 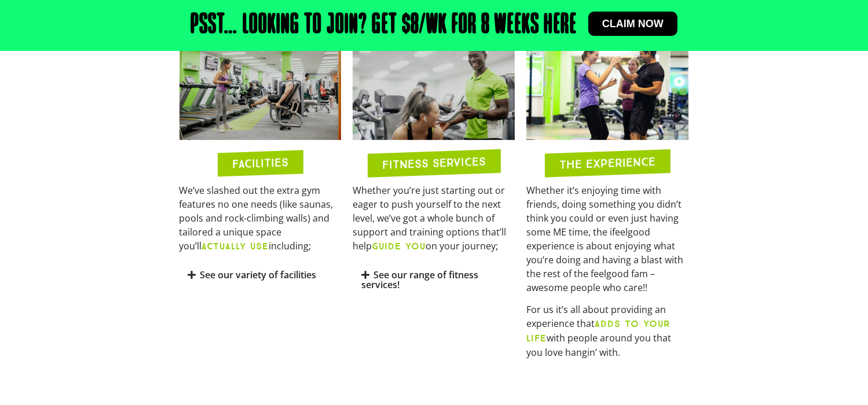 I want to click on div: See our variety of facilities, so click(x=260, y=275).